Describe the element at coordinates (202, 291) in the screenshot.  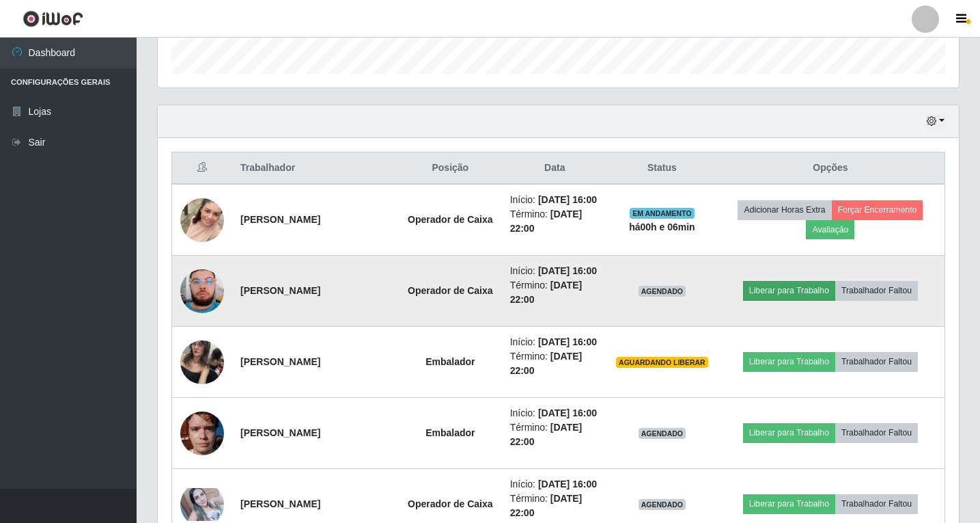
I see `img: 1755477381693.jpeg` at that location.